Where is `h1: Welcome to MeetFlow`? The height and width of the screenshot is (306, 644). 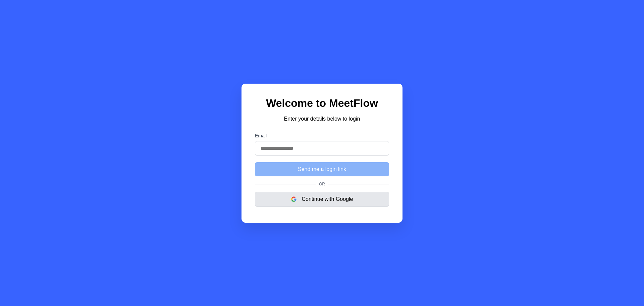 h1: Welcome to MeetFlow is located at coordinates (322, 103).